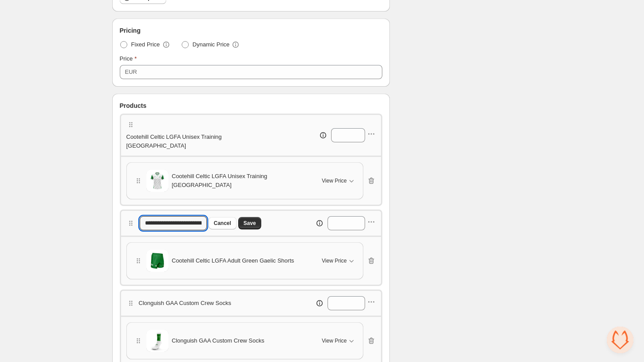  What do you see at coordinates (211, 45) in the screenshot?
I see `span: Dynamic Price` at bounding box center [211, 45].